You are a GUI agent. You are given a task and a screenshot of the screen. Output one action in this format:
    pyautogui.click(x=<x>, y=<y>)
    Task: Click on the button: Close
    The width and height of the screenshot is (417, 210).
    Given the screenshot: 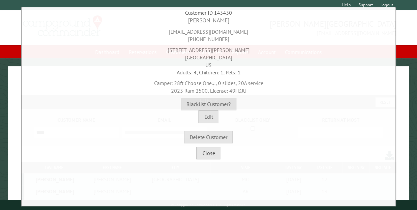 What is the action you would take?
    pyautogui.click(x=208, y=153)
    